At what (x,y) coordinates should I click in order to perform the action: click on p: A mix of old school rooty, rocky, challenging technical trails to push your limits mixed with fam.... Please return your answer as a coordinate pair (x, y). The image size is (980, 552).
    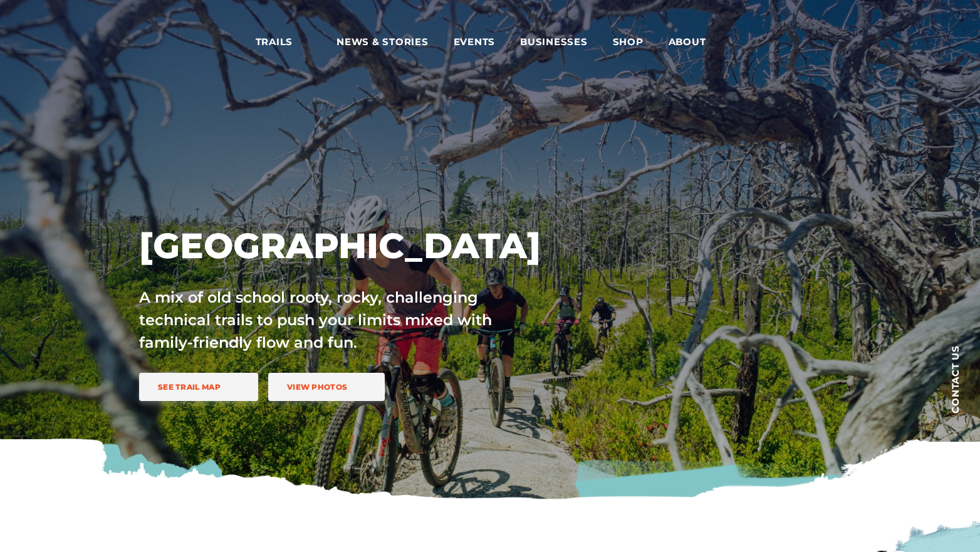
    Looking at the image, I should click on (329, 320).